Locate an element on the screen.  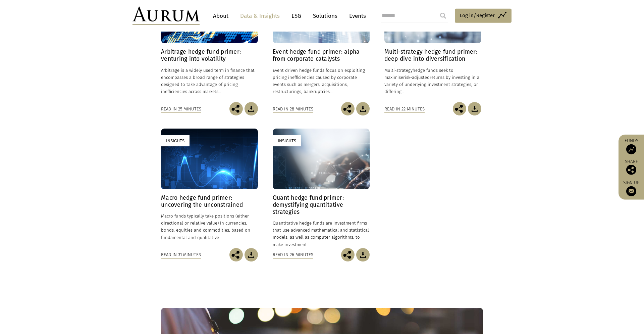
div: Share is located at coordinates (631, 167).